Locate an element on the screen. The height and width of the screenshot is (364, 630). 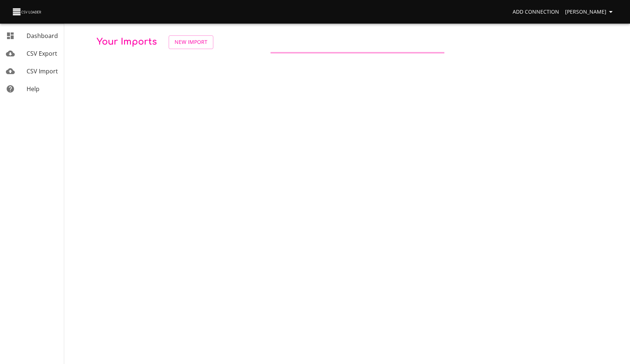
span: Dashboard is located at coordinates (42, 36).